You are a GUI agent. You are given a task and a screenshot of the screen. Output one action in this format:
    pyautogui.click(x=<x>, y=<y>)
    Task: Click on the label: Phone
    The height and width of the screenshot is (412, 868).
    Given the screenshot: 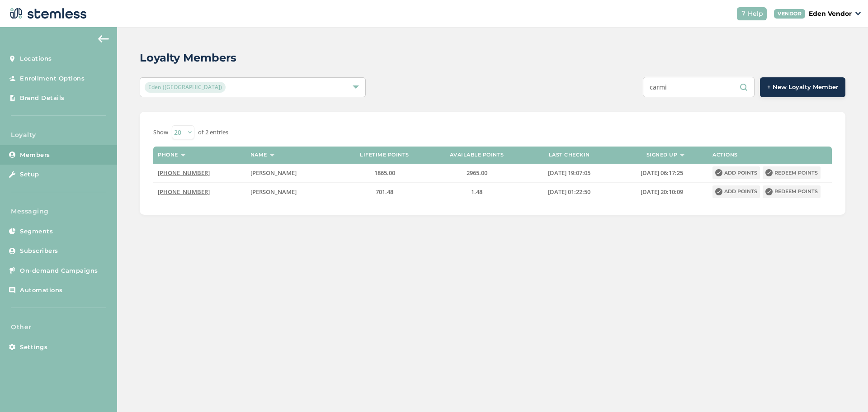 What is the action you would take?
    pyautogui.click(x=168, y=154)
    